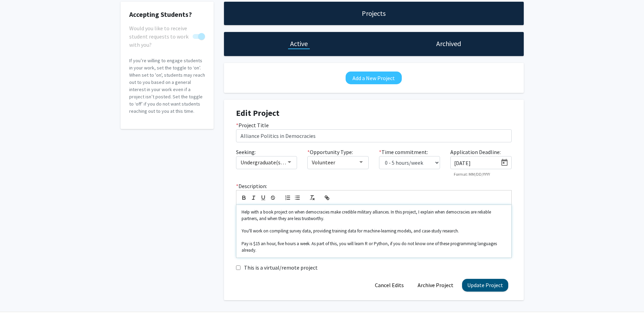 The image size is (644, 316). Describe the element at coordinates (160, 37) in the screenshot. I see `span: Would you like to receive student requests to work with you?` at that location.